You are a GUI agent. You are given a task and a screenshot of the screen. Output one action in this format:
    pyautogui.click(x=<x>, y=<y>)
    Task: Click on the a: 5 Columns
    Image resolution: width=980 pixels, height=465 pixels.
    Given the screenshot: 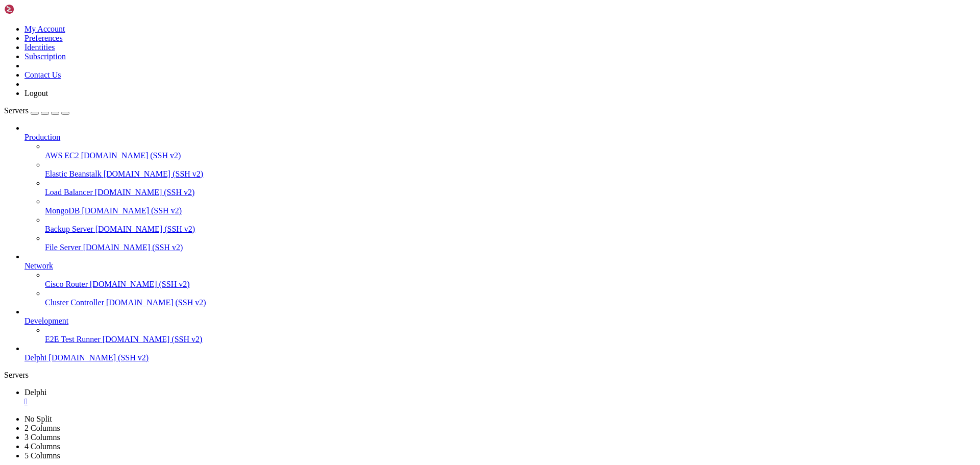 What is the action you would take?
    pyautogui.click(x=42, y=456)
    